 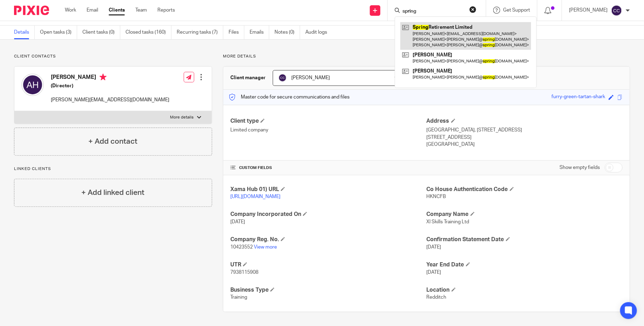 I want to click on h4: Client type, so click(x=328, y=121).